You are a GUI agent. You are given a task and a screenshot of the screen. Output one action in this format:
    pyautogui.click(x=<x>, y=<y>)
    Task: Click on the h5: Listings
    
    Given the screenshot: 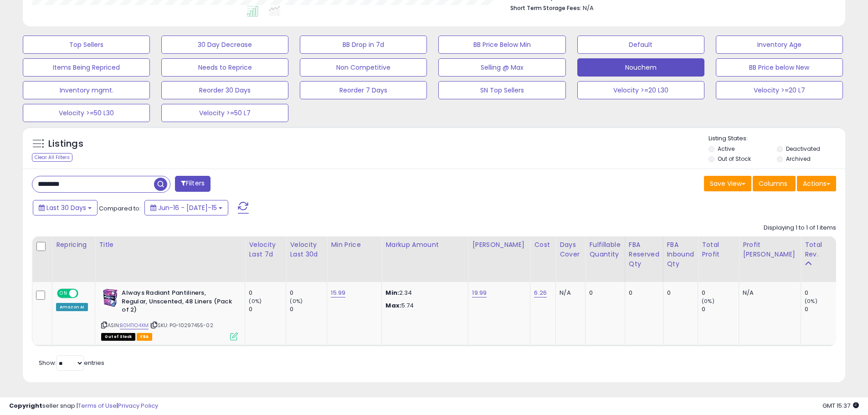 What is the action you would take?
    pyautogui.click(x=65, y=144)
    